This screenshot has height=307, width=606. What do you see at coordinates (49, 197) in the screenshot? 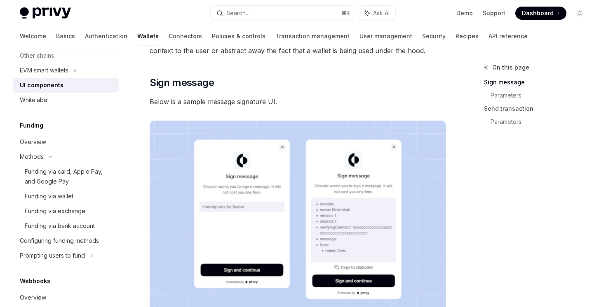
I see `div: Funding via wallet` at bounding box center [49, 197].